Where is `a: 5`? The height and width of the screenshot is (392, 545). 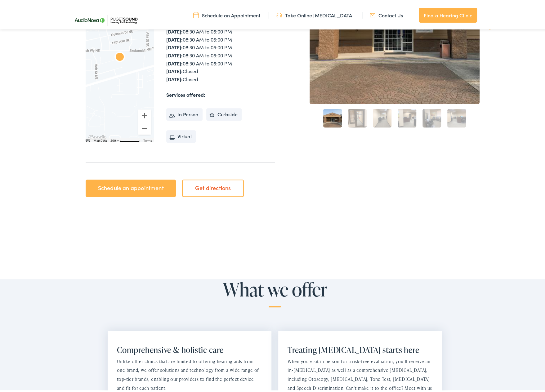 a: 5 is located at coordinates (432, 117).